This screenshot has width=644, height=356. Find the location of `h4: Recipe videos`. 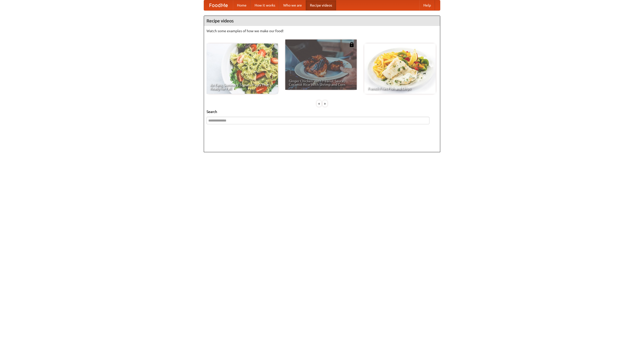

h4: Recipe videos is located at coordinates (322, 21).